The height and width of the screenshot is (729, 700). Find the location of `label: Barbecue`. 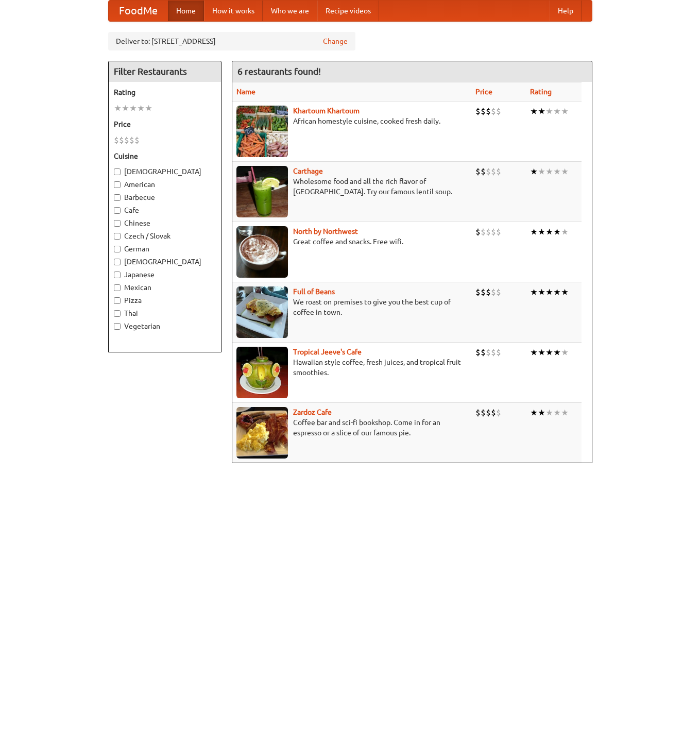

label: Barbecue is located at coordinates (165, 197).